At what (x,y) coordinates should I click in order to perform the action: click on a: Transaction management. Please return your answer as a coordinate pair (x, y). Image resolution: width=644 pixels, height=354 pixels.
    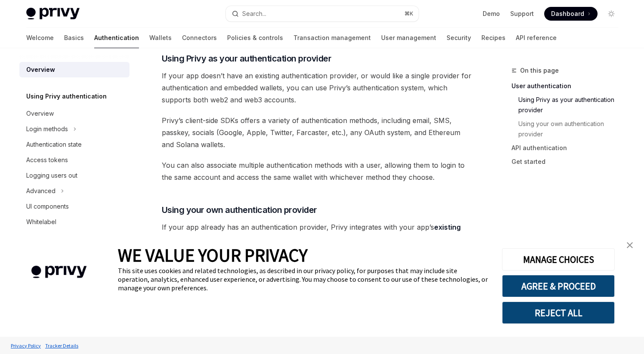
    Looking at the image, I should click on (332, 38).